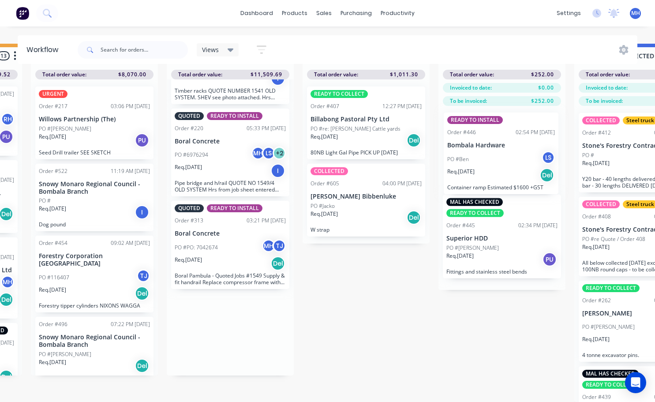 The image size is (655, 402). Describe the element at coordinates (546, 88) in the screenshot. I see `span: $0.00` at that location.